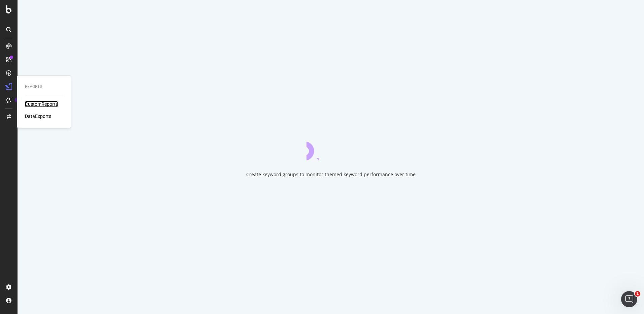  Describe the element at coordinates (44, 87) in the screenshot. I see `div: Reports` at that location.